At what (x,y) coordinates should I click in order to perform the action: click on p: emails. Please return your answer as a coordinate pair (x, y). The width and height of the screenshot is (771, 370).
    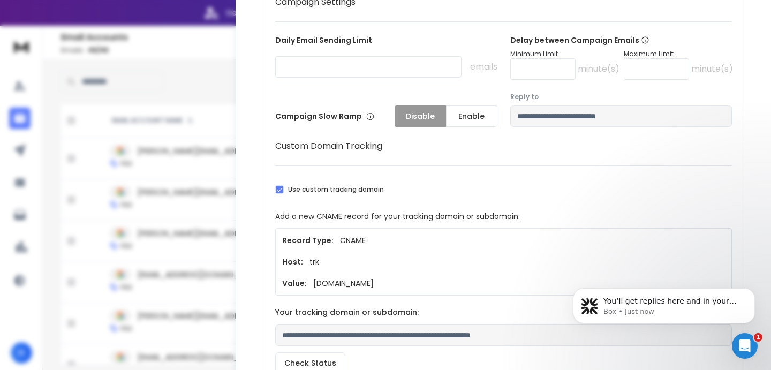
    Looking at the image, I should click on (484, 67).